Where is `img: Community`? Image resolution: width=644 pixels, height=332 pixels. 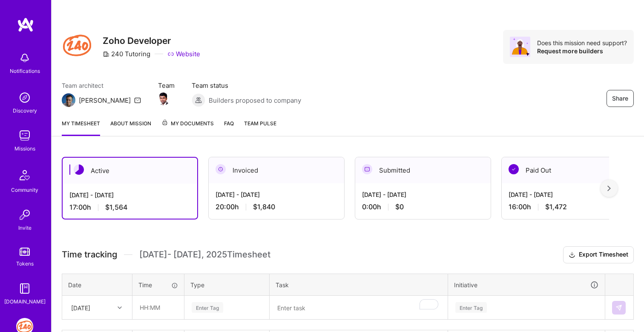
img: Community is located at coordinates (25, 175).